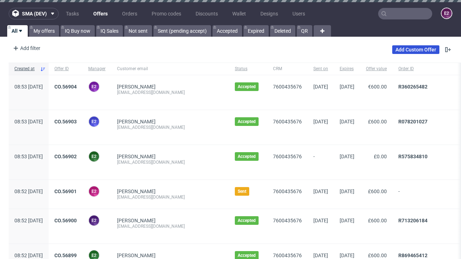  What do you see at coordinates (287, 69) in the screenshot?
I see `span: CRM` at bounding box center [287, 69].